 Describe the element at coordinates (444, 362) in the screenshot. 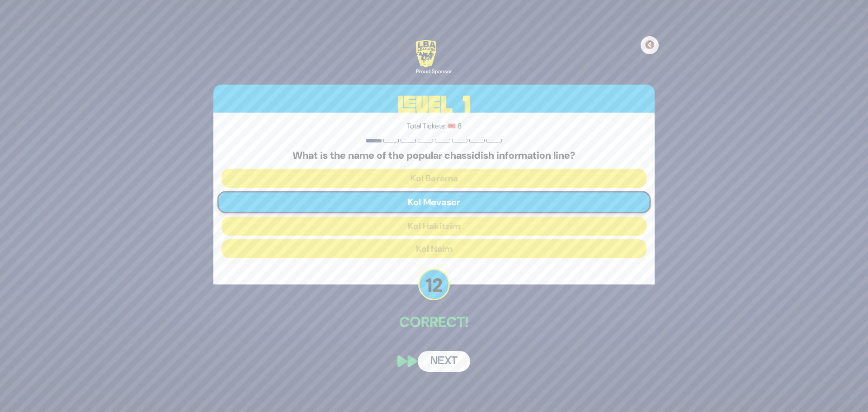

I see `button: Next` at that location.